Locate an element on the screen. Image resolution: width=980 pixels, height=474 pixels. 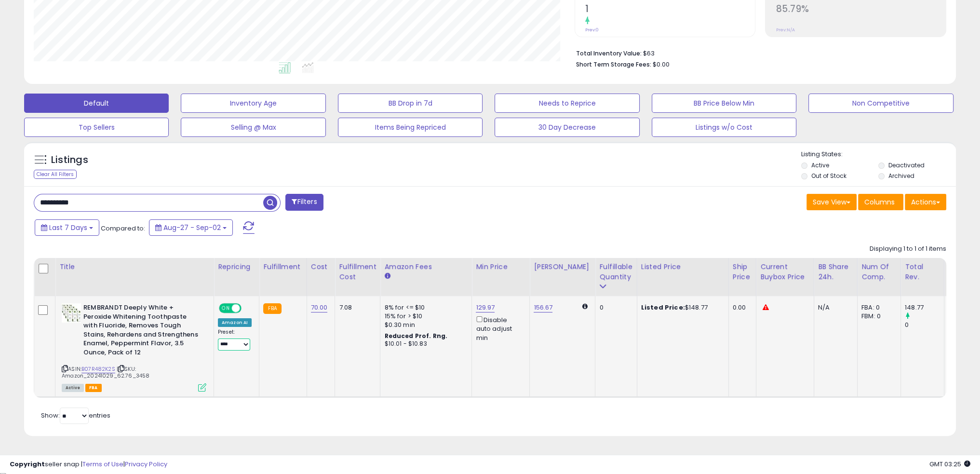
h5: Listings is located at coordinates (70, 161).